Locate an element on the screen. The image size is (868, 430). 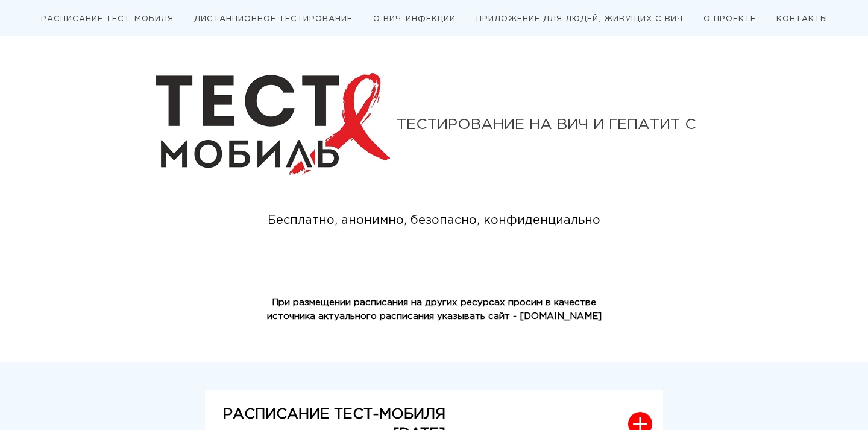
div: ТЕСТИРОВАНИЕ НА ВИЧ И ГЕПАТИТ С is located at coordinates (555, 125).